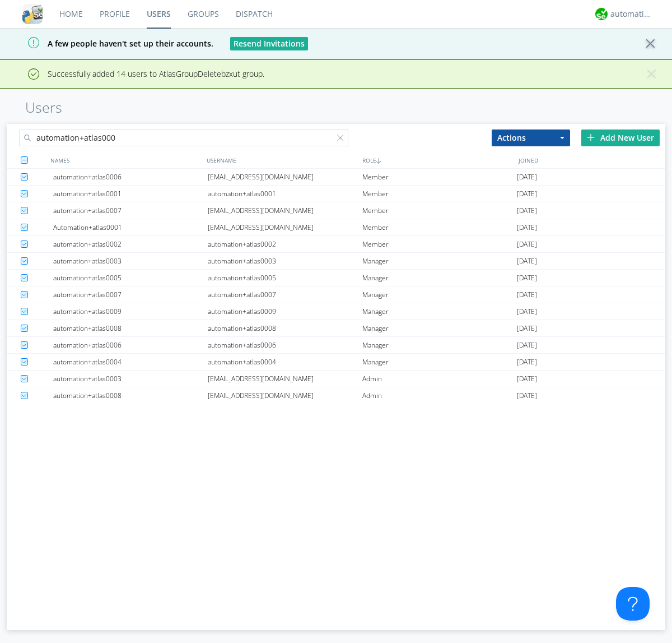 The height and width of the screenshot is (643, 672). I want to click on button: Actions, so click(531, 138).